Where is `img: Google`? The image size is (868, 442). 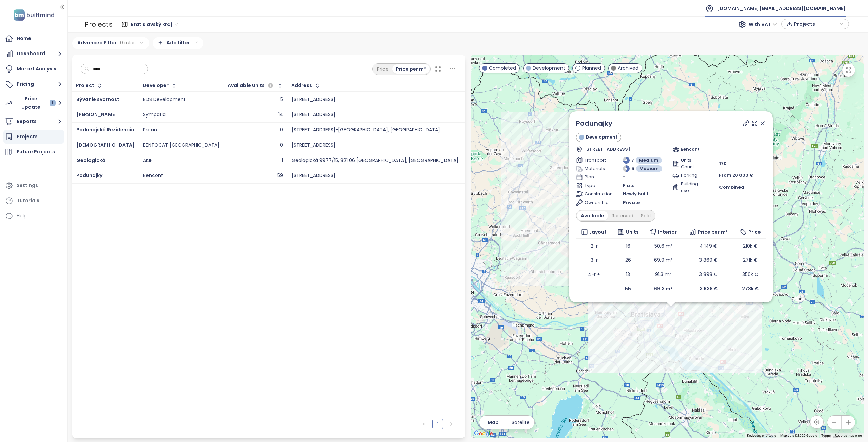
img: Google is located at coordinates (483, 434).